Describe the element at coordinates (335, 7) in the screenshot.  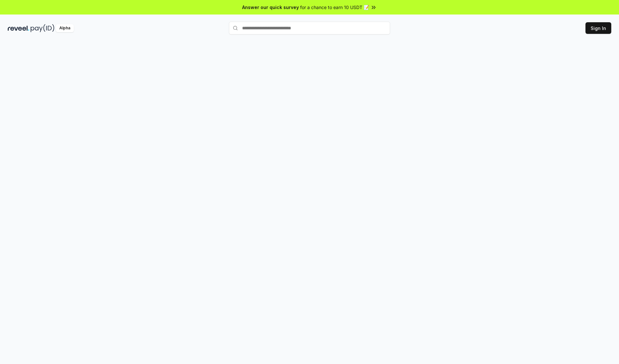
I see `span: for a chance to earn 10 USDT 📝` at that location.